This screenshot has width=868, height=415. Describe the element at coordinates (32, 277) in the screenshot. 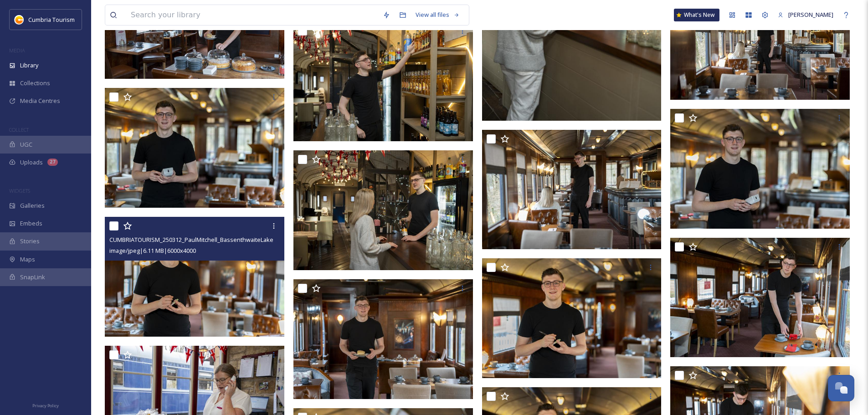

I see `span: SnapLink` at that location.